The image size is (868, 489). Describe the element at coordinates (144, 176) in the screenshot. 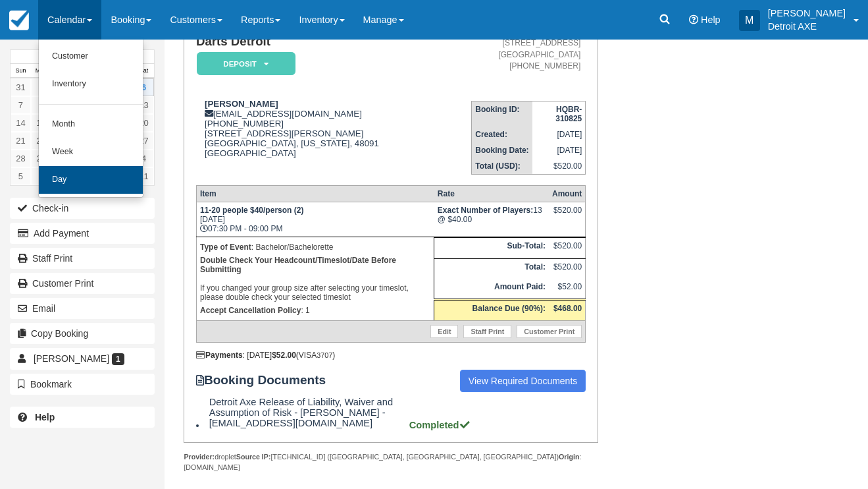

I see `a: 11` at that location.